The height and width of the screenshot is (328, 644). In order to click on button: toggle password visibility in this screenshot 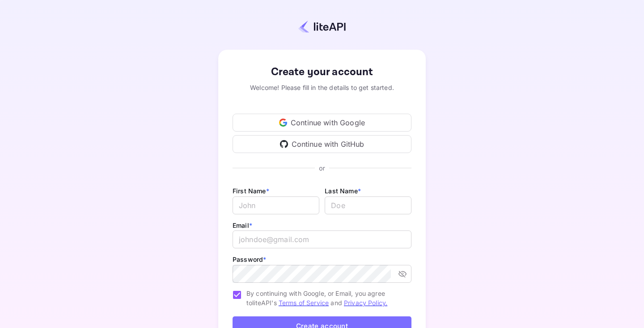, I will do `click(403, 274)`.